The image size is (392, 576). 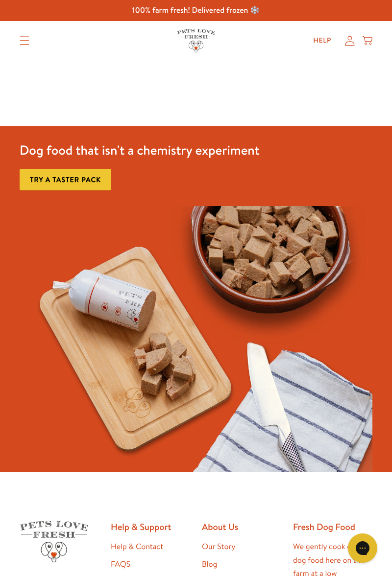 I want to click on img: Fussy, so click(x=196, y=339).